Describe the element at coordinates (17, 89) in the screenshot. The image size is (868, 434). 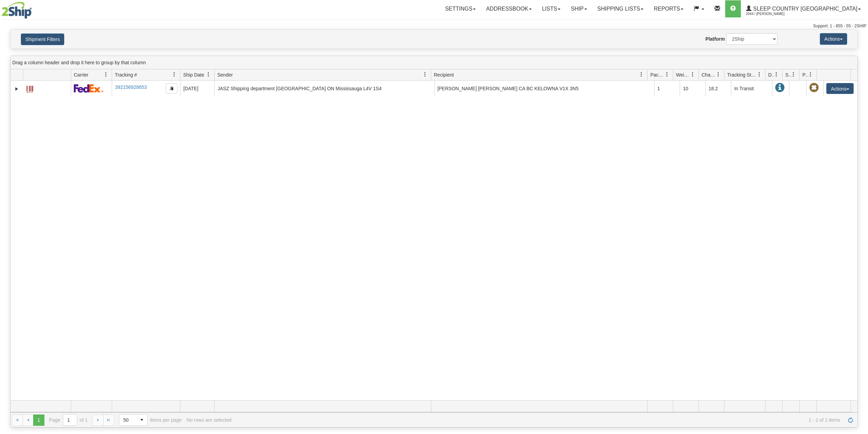
I see `a: Expand` at that location.